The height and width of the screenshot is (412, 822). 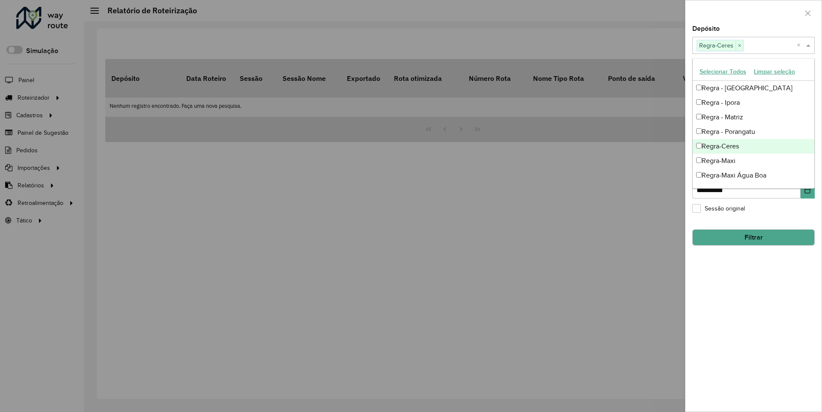 What do you see at coordinates (808, 190) in the screenshot?
I see `button: Choose Date` at bounding box center [808, 190].